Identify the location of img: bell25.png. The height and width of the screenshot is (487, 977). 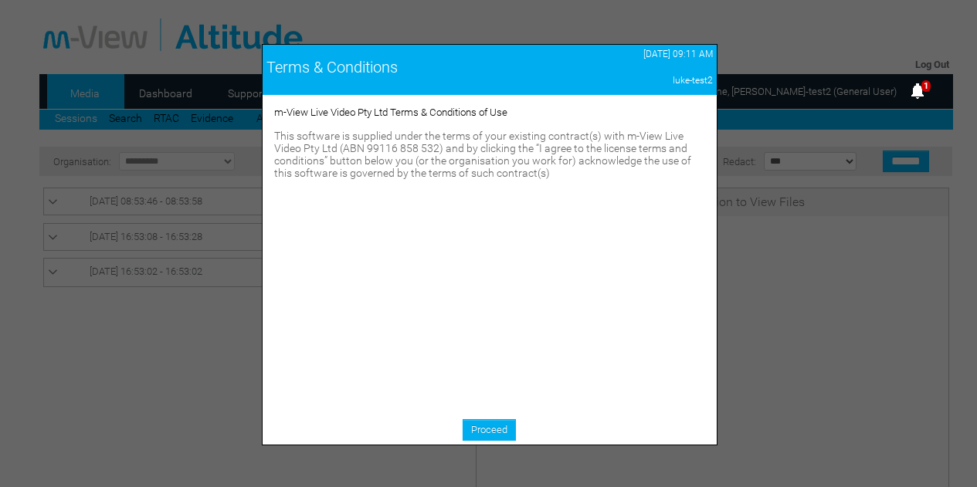
(918, 91).